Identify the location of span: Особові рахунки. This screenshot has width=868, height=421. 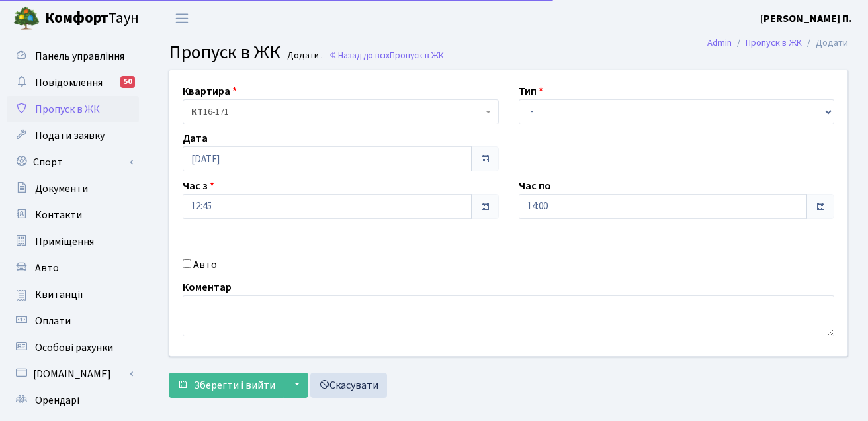
(75, 347).